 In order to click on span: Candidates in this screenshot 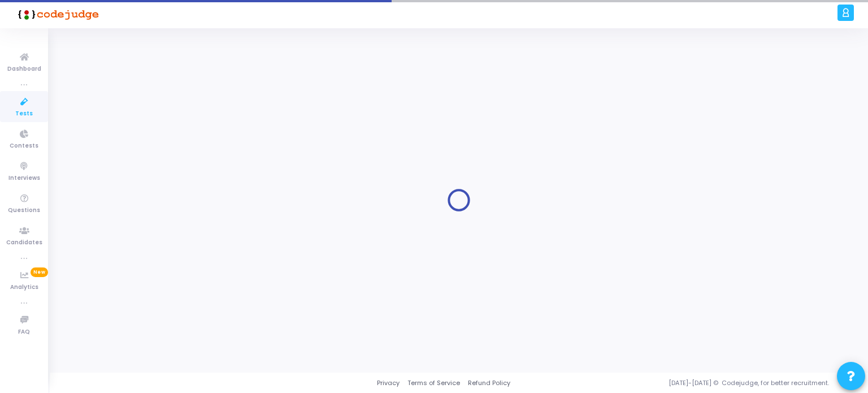, I will do `click(24, 243)`.